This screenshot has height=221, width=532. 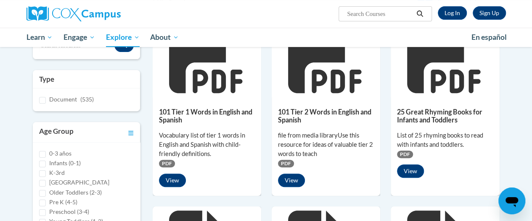 What do you see at coordinates (452, 13) in the screenshot?
I see `a: Log In` at bounding box center [452, 13].